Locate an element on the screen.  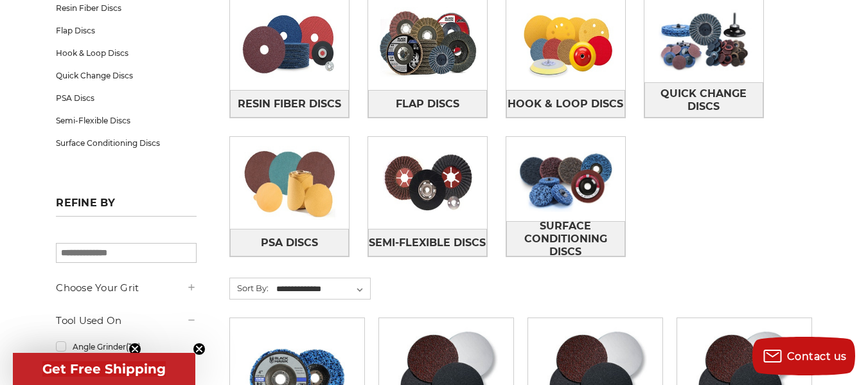
span: Quick Change Discs is located at coordinates (703, 100).